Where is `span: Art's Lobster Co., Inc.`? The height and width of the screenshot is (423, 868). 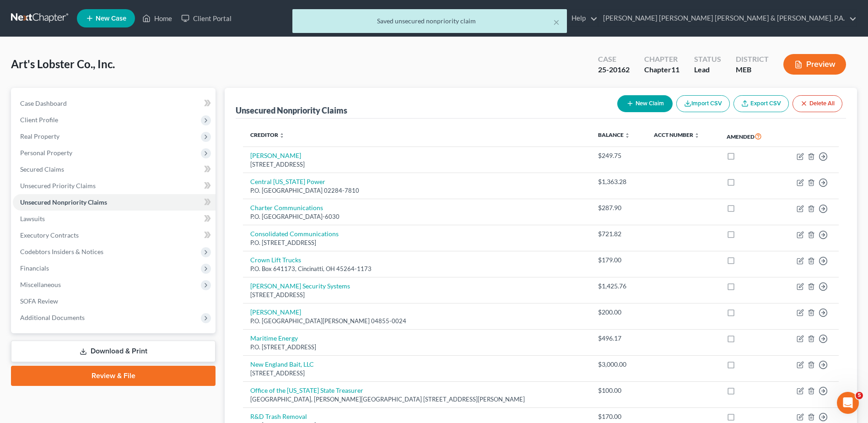 span: Art's Lobster Co., Inc. is located at coordinates (63, 63).